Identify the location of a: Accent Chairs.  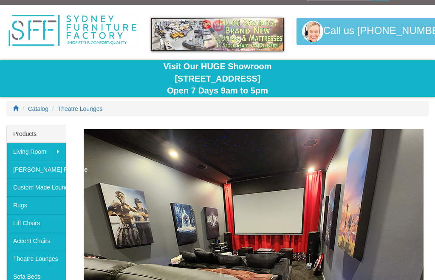
(36, 241).